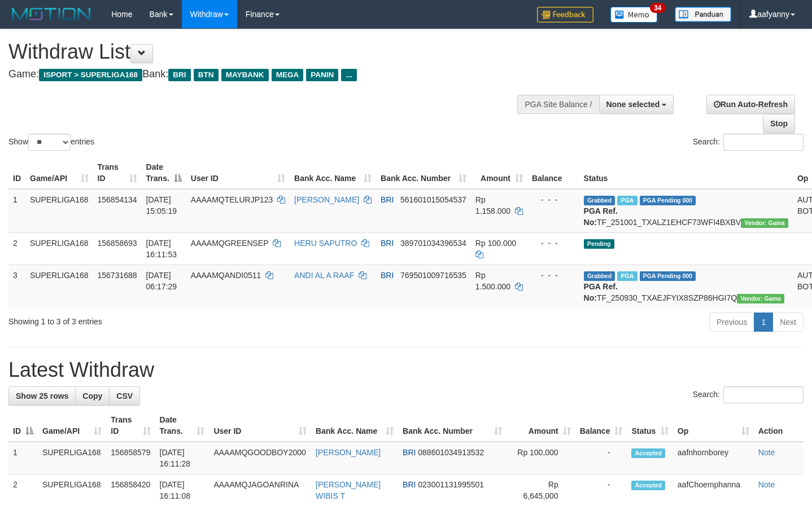 The height and width of the screenshot is (506, 812). I want to click on span: ISPORT > SUPERLIGA168, so click(90, 75).